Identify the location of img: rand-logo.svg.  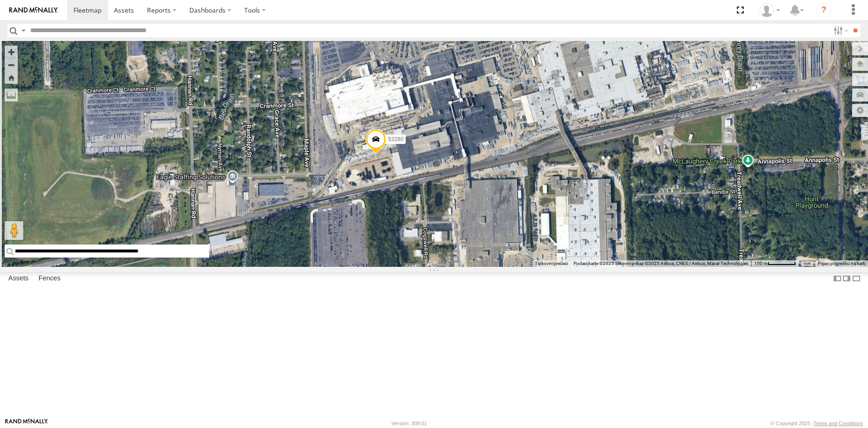
(33, 10).